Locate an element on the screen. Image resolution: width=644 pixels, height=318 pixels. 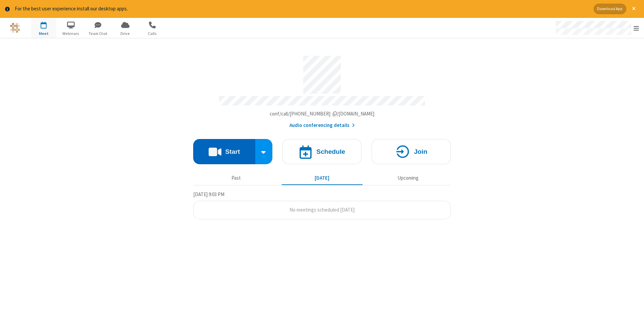
div: Open menu is located at coordinates (597, 28).